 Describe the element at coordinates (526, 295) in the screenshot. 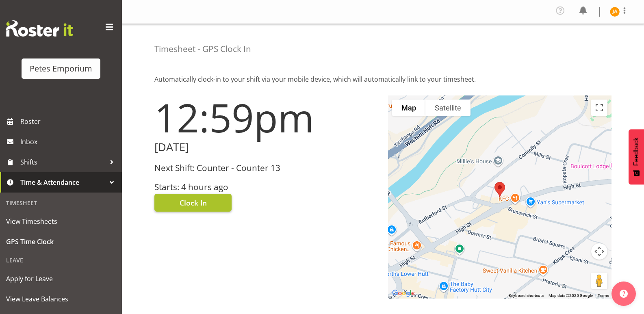

I see `button: Keyboard shortcuts` at that location.